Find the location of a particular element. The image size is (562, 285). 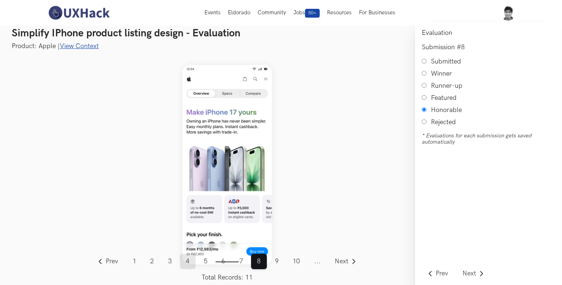

label: * Evaluations for each submission gets saved automatically is located at coordinates (489, 139).